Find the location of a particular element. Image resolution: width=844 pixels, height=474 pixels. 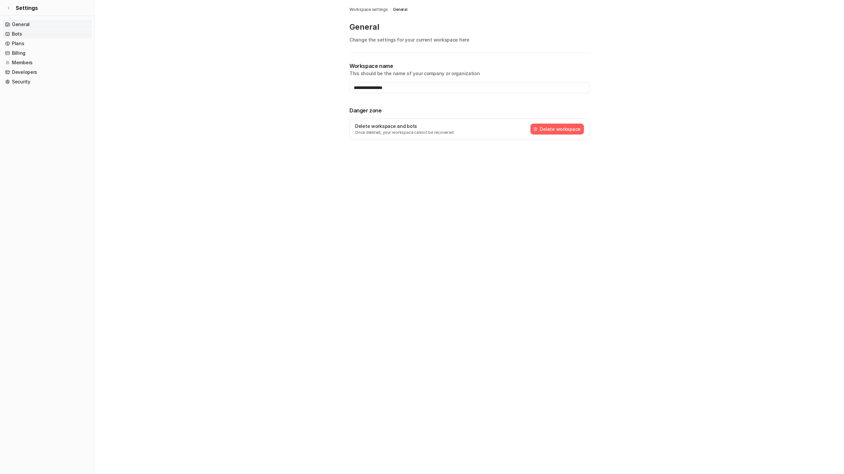

a: Workspace settings is located at coordinates (369, 10).